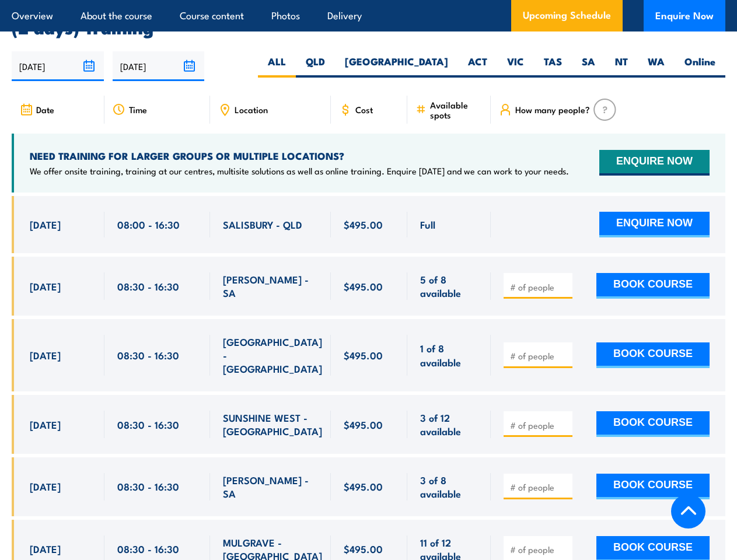 This screenshot has height=560, width=737. What do you see at coordinates (449, 355) in the screenshot?
I see `span: 1 of 8 available` at bounding box center [449, 355].